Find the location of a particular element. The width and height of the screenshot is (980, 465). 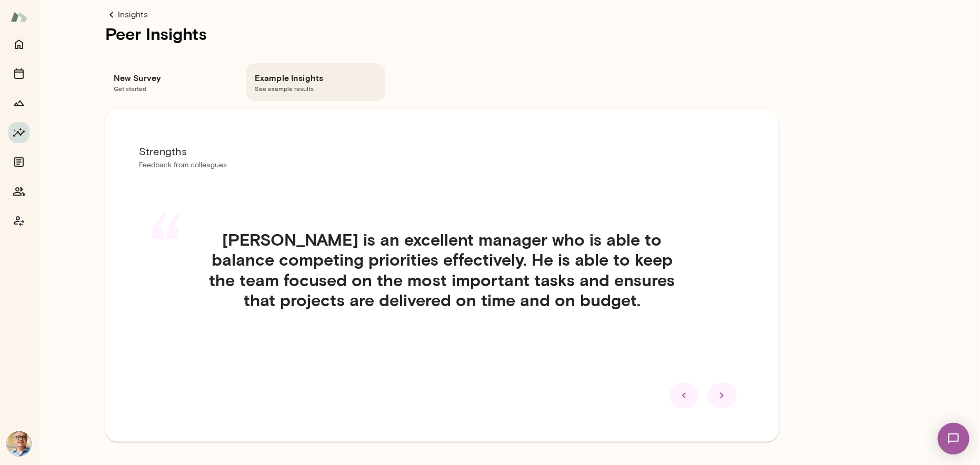

div: New SurveyGet started is located at coordinates (175, 82).